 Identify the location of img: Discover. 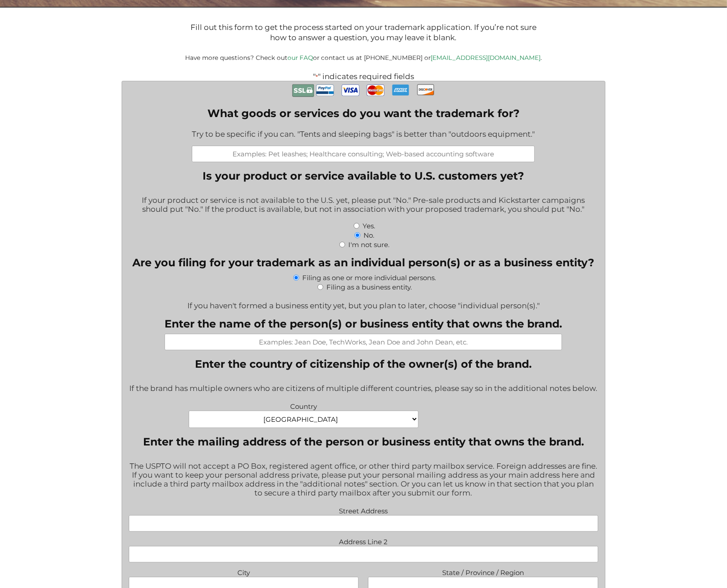
(426, 89).